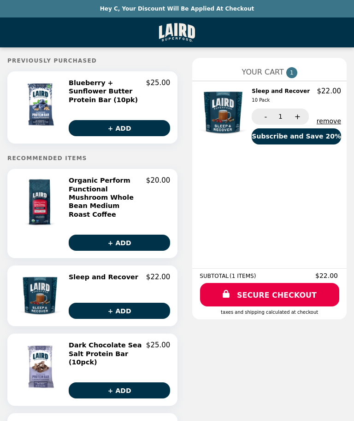  Describe the element at coordinates (158, 198) in the screenshot. I see `p: $20.00` at that location.